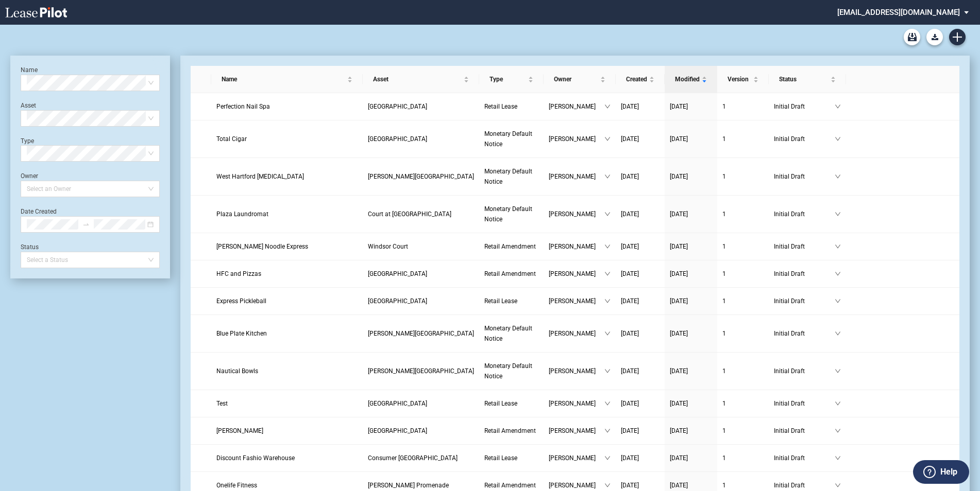 The height and width of the screenshot is (491, 980). What do you see at coordinates (576, 79) in the screenshot?
I see `span: Owner` at bounding box center [576, 79].